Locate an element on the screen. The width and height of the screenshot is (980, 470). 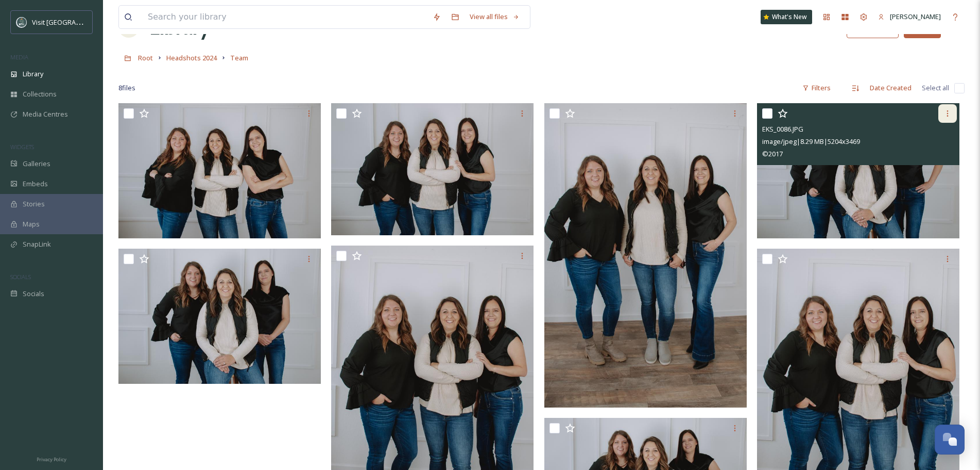
a: Team is located at coordinates (239, 58).